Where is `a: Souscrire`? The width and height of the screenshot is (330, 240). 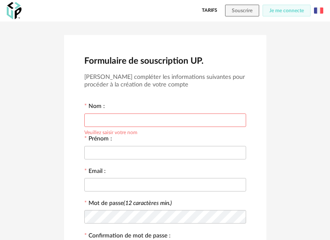
a: Souscrire is located at coordinates (242, 11).